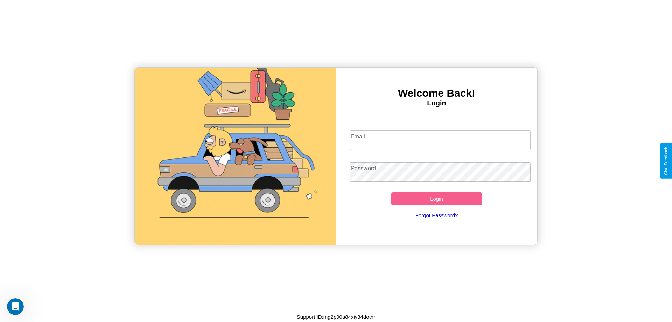 The height and width of the screenshot is (322, 672). Describe the element at coordinates (666, 161) in the screenshot. I see `div: Give Feedback` at that location.